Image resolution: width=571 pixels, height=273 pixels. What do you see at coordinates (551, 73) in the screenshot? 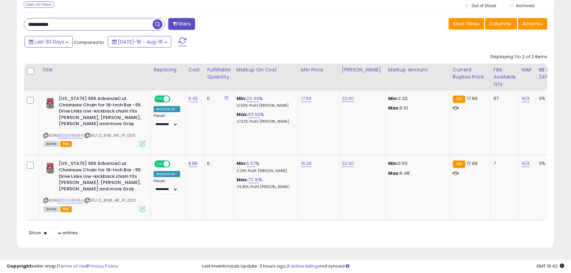
I see `div: BB Share 24h.` at bounding box center [551, 73].